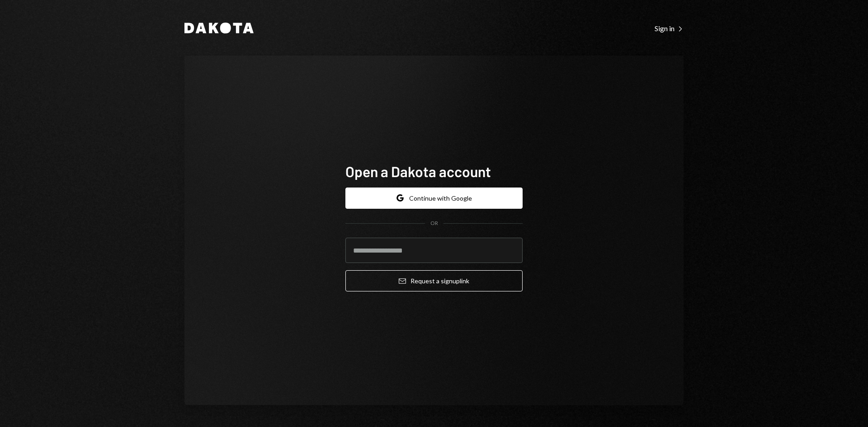  Describe the element at coordinates (434, 198) in the screenshot. I see `button: Continue with Google` at that location.